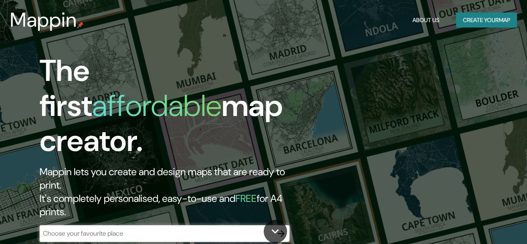 The height and width of the screenshot is (244, 527). Describe the element at coordinates (426, 20) in the screenshot. I see `button: About Us` at that location.